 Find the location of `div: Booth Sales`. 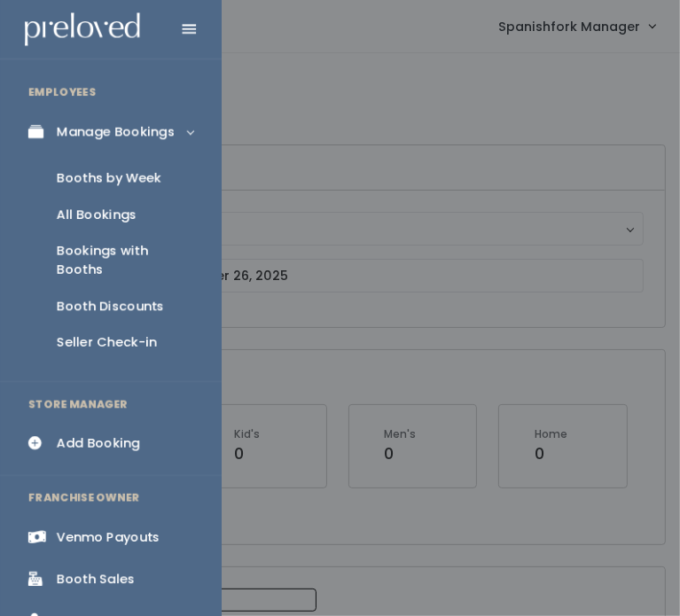

div: Booth Sales is located at coordinates (96, 579).